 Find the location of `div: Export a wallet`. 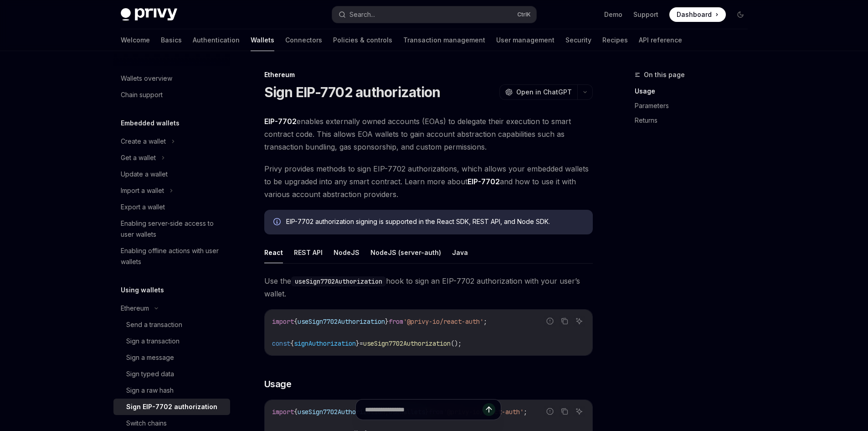

div: Export a wallet is located at coordinates (142, 207).